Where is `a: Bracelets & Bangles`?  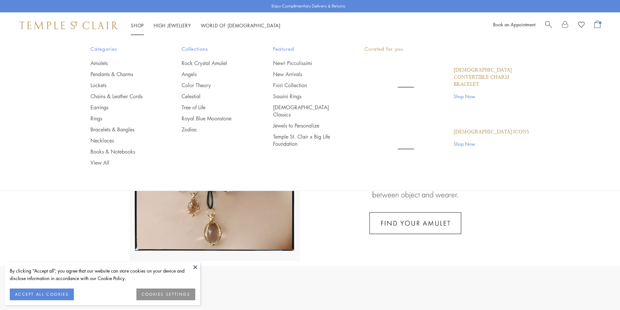
a: Bracelets & Bangles is located at coordinates (123, 130).